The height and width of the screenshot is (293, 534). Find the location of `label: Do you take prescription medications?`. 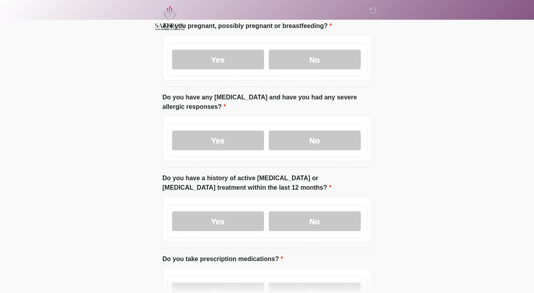

label: Do you take prescription medications? is located at coordinates (223, 259).